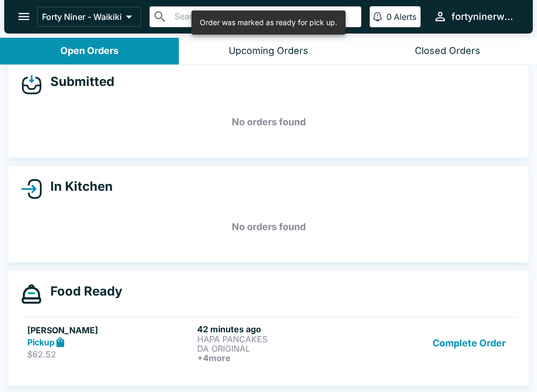 This screenshot has height=392, width=537. Describe the element at coordinates (474, 16) in the screenshot. I see `button: fortyninerwaikiki` at that location.